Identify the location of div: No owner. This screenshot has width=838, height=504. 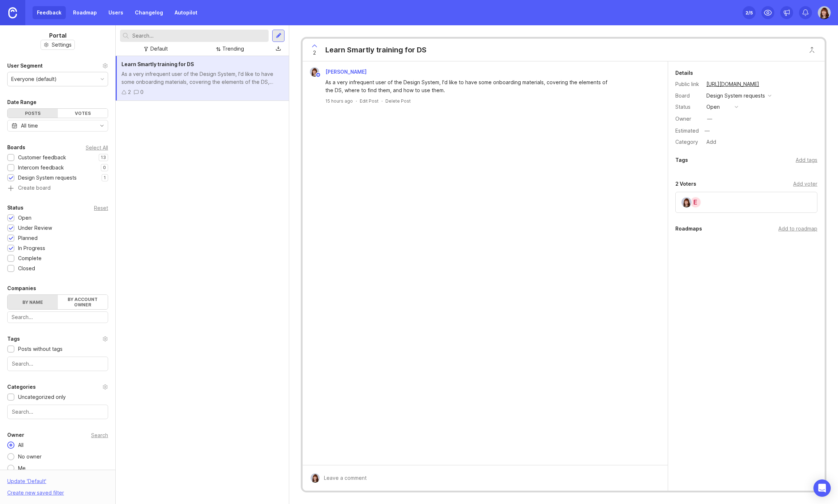
(30, 457).